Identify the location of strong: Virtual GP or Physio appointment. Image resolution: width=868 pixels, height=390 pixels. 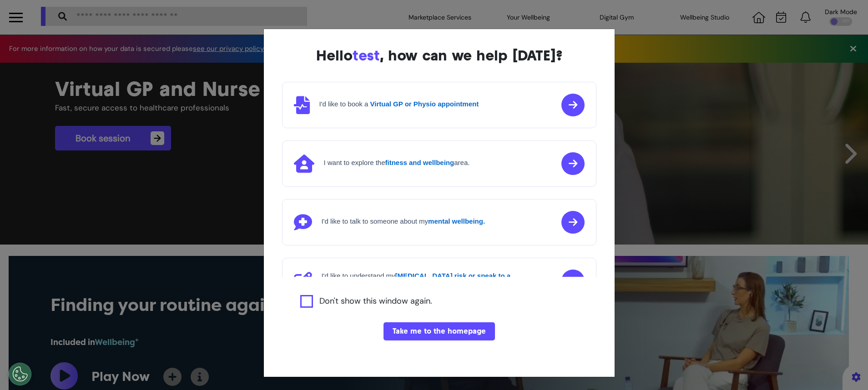
(424, 103).